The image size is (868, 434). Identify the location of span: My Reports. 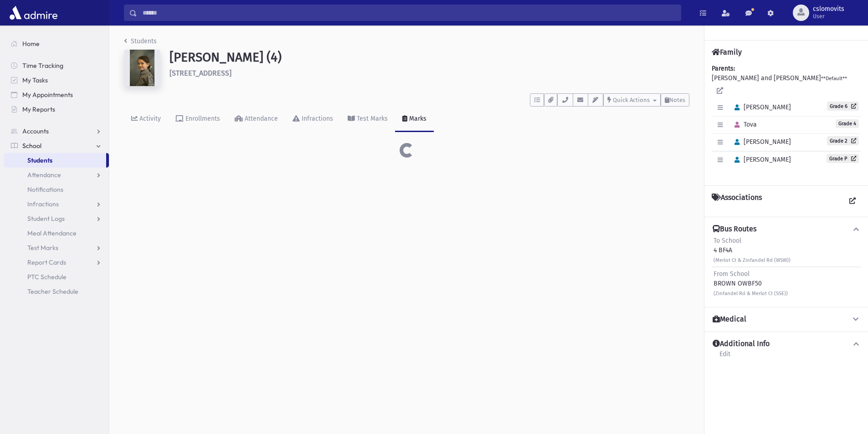
(39, 109).